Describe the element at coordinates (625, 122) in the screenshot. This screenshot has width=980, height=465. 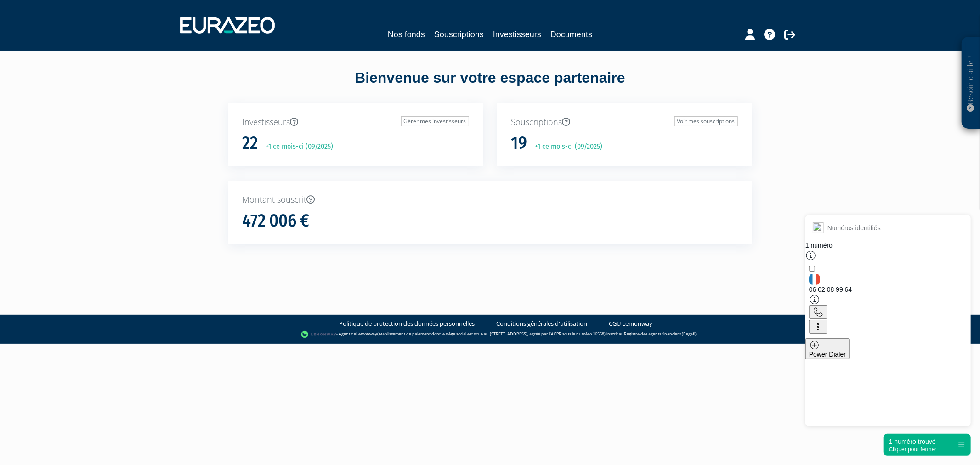
I see `p: Souscriptions` at that location.